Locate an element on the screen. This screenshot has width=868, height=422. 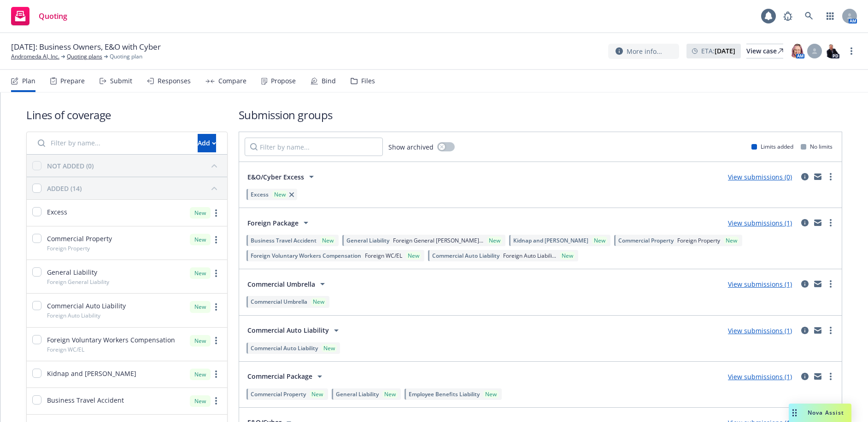
a: Andromeda AI, Inc. is located at coordinates (35, 57).